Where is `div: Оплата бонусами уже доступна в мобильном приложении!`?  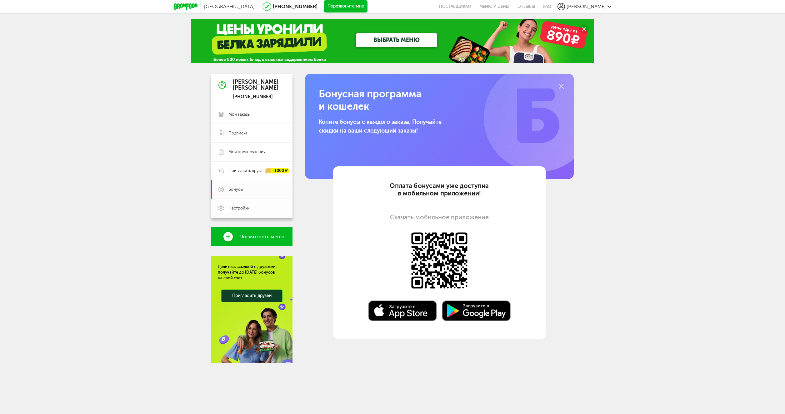 div: Оплата бонусами уже доступна в мобильном приложении! is located at coordinates (439, 189).